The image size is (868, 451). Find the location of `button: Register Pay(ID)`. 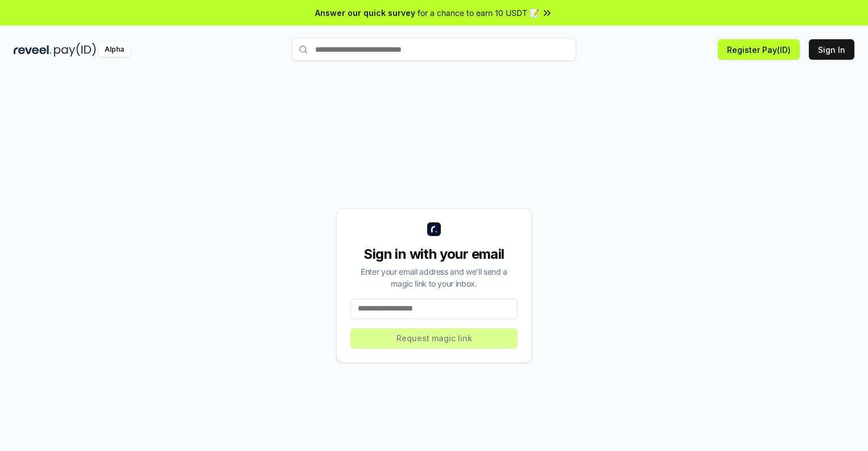

button: Register Pay(ID) is located at coordinates (759, 49).